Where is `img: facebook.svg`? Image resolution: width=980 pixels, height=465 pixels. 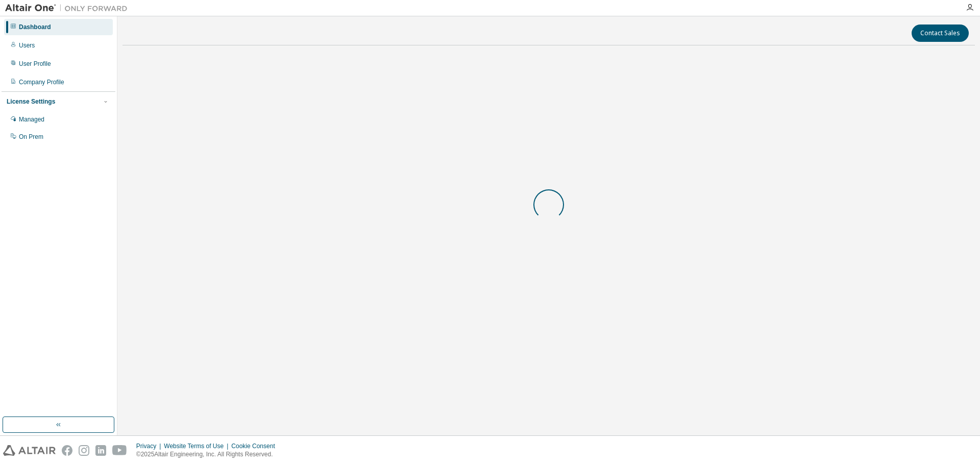 img: facebook.svg is located at coordinates (67, 450).